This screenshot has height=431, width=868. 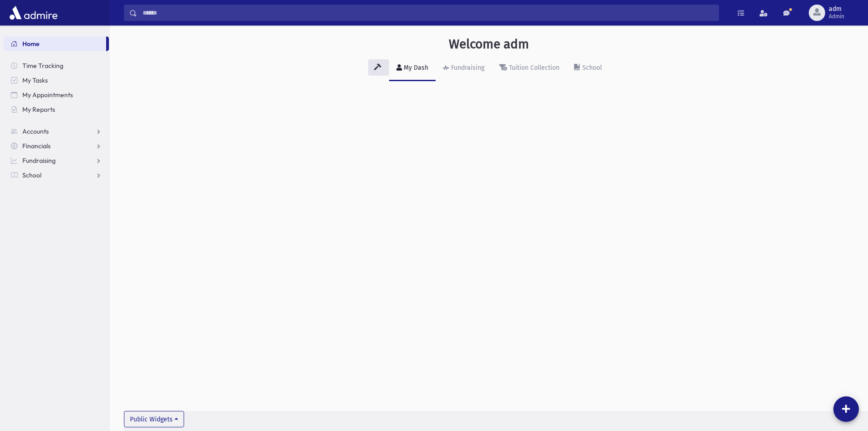 I want to click on a: My Appointments, so click(x=56, y=95).